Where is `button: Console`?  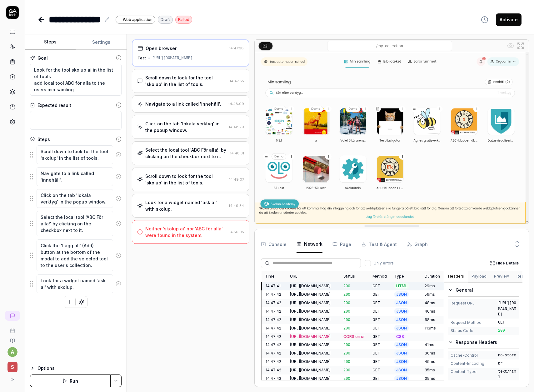 button: Console is located at coordinates (274, 244).